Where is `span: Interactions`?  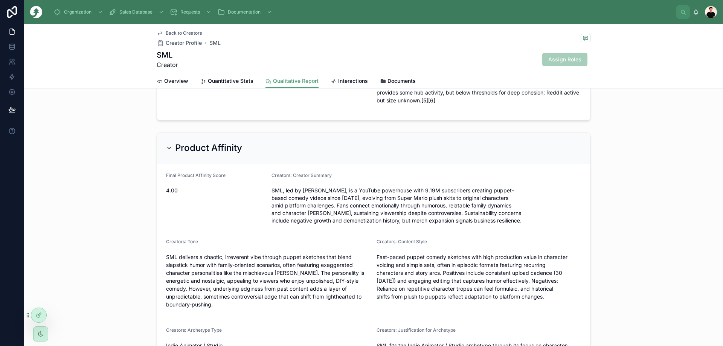
span: Interactions is located at coordinates (353, 81).